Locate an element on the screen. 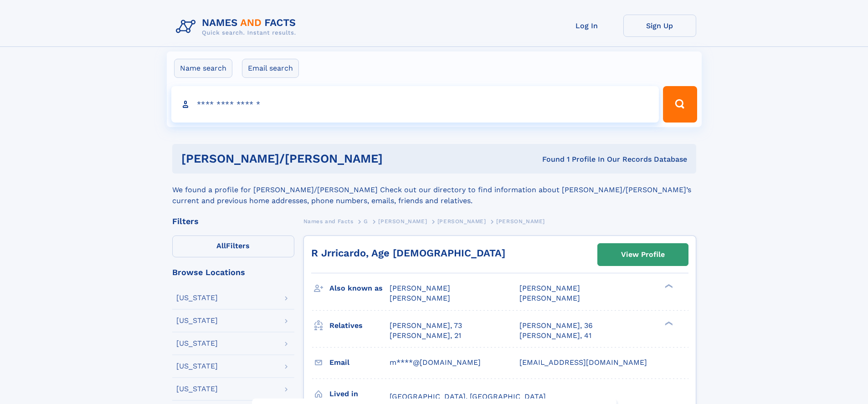 This screenshot has height=404, width=868. h3: Relatives is located at coordinates (359, 326).